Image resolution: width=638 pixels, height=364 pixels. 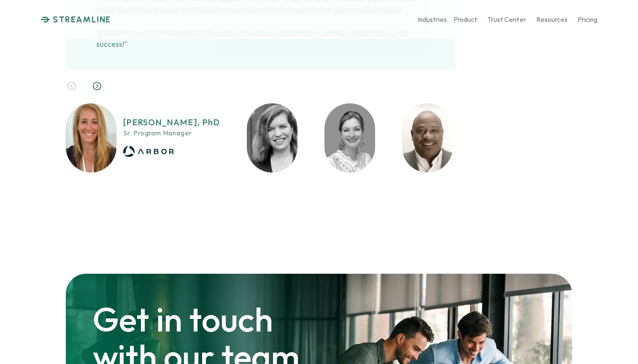 I want to click on p: Resources, so click(x=552, y=19).